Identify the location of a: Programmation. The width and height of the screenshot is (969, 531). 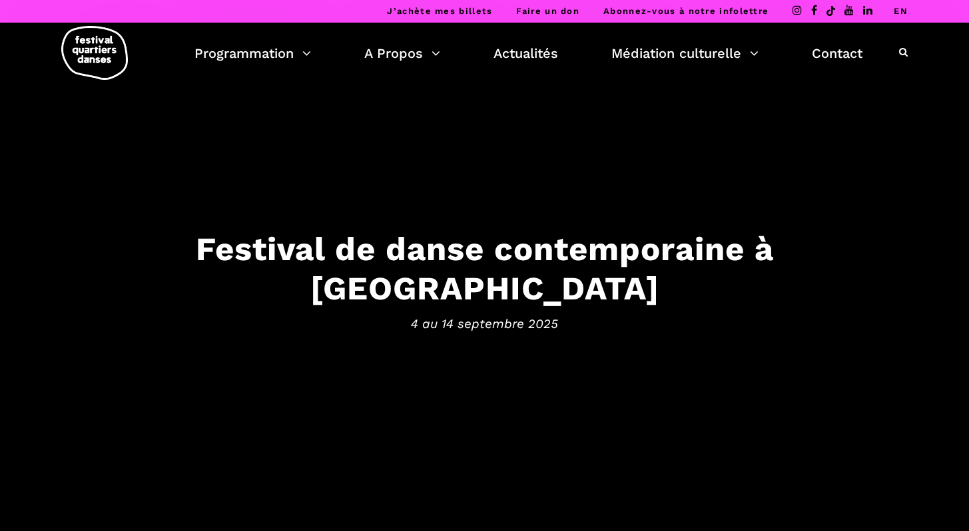
(252, 53).